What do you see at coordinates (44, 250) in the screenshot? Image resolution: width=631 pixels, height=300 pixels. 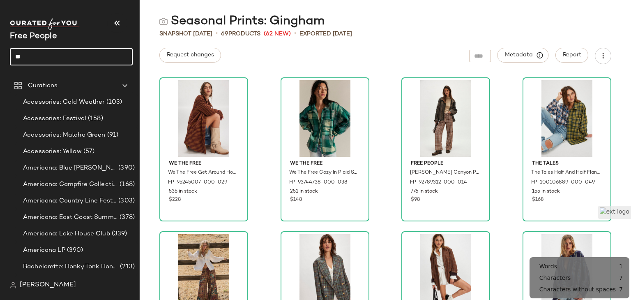 I see `span: Americana LP` at bounding box center [44, 250].